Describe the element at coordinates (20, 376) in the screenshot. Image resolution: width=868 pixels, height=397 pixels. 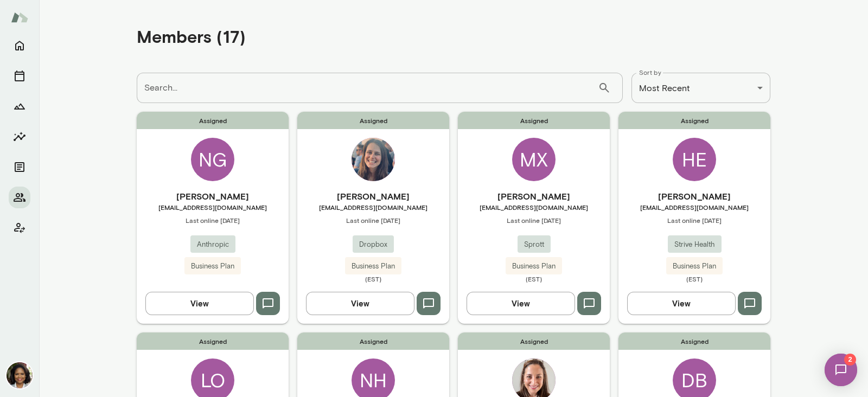
I see `img: Cheryl Mills` at that location.